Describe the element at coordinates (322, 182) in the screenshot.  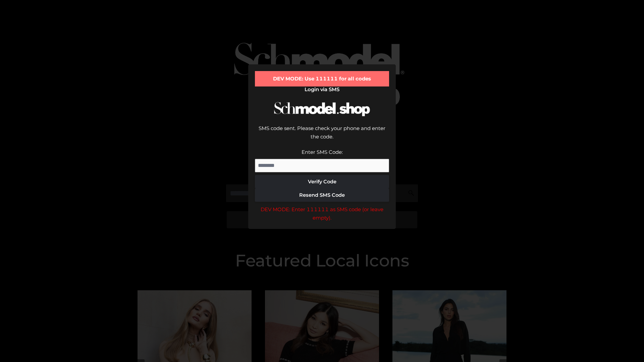
I see `button: Verify Code` at that location.